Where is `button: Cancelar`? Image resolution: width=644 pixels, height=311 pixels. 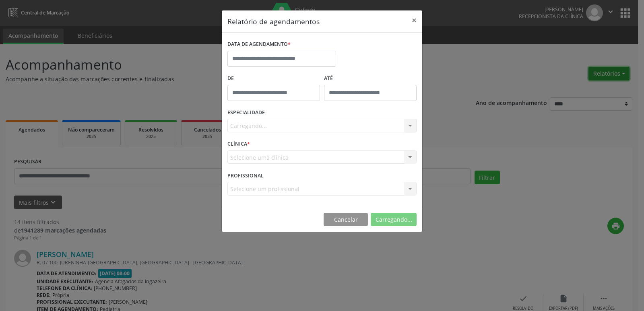
button: Cancelar is located at coordinates (346, 219).